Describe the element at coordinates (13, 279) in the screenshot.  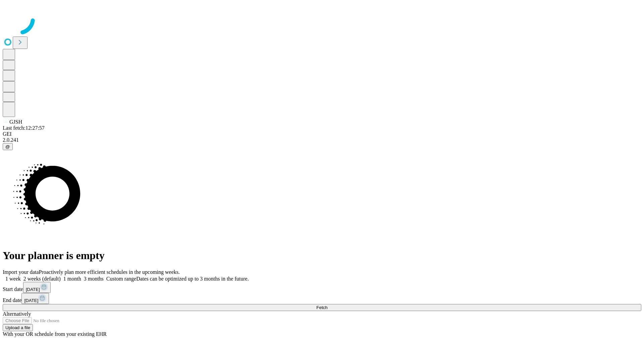
I see `span: 1 week` at that location.